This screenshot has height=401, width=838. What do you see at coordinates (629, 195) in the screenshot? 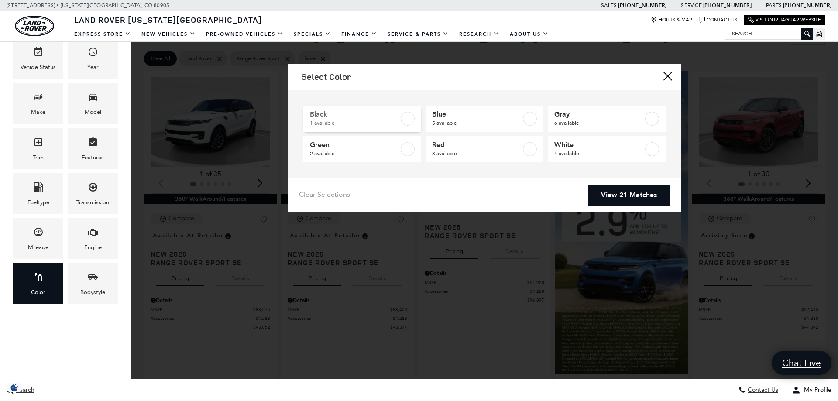
I see `a: View 21 Matches` at bounding box center [629, 195].